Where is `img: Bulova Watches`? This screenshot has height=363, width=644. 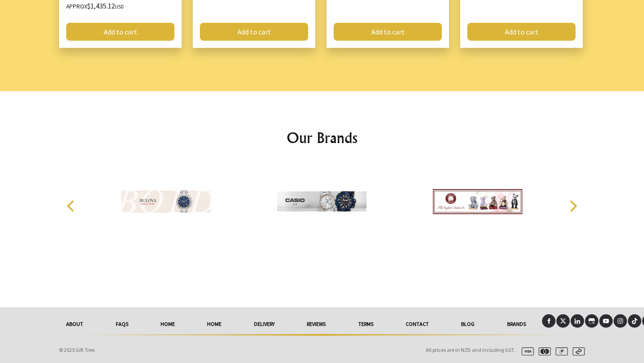 img: Bulova Watches is located at coordinates (166, 202).